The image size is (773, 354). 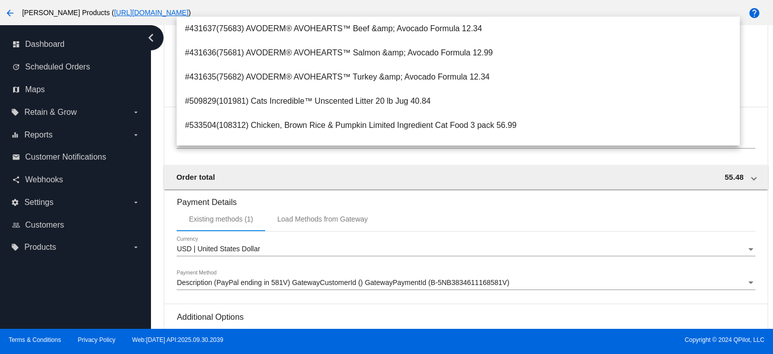 I want to click on span: #226613(41259) Chicken, Brown Rice & Pumpkin Limited Ingredient Diet Dog Food-3 Pack 62.69, so click(x=458, y=150).